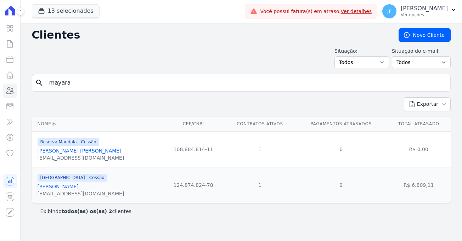 This screenshot has height=241, width=462. I want to click on td: 0, so click(341, 149).